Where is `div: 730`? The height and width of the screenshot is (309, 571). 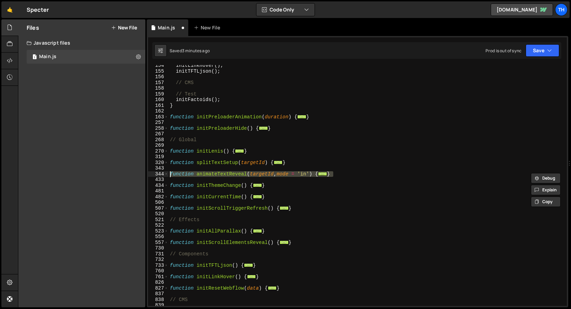 div: 730 is located at coordinates (158, 248).